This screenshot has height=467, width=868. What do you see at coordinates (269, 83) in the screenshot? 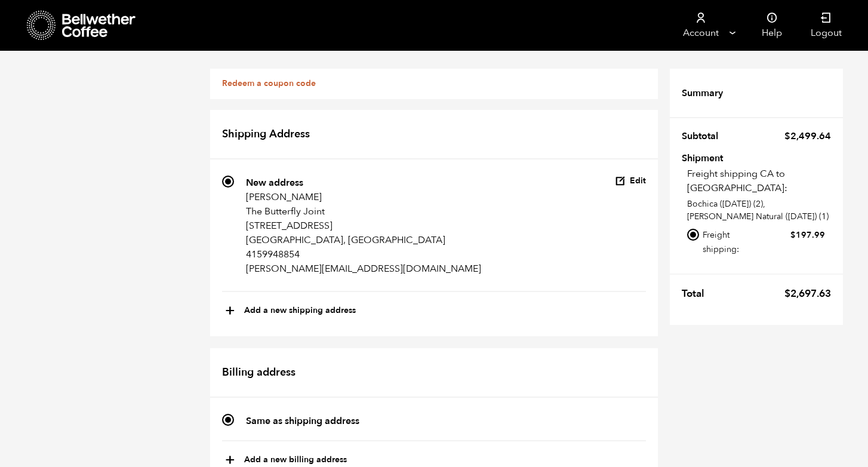
I see `a: Redeem a coupon code` at bounding box center [269, 83].